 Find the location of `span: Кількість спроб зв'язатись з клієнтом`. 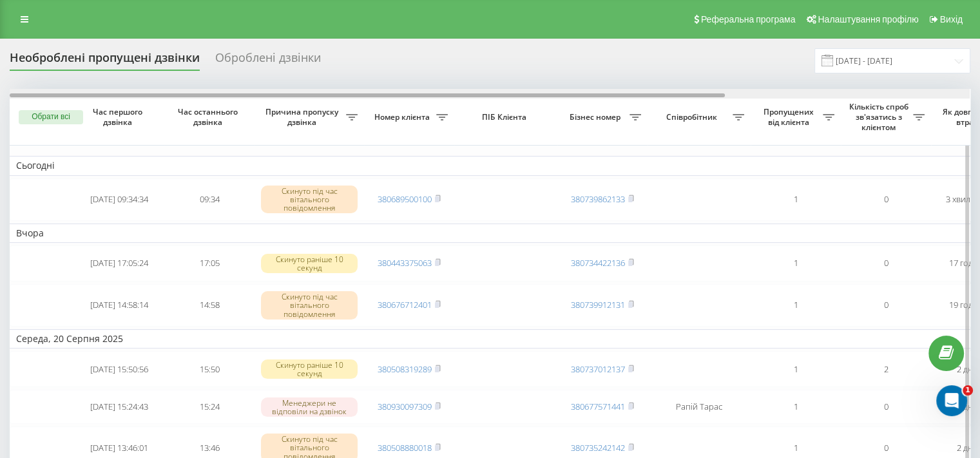

span: Кількість спроб зв'язатись з клієнтом is located at coordinates (880, 116).